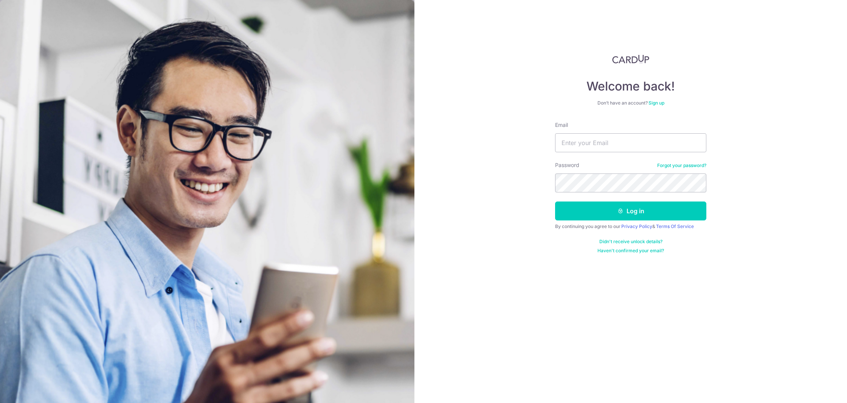 The height and width of the screenshot is (403, 847). Describe the element at coordinates (631, 211) in the screenshot. I see `button: Log in` at that location.